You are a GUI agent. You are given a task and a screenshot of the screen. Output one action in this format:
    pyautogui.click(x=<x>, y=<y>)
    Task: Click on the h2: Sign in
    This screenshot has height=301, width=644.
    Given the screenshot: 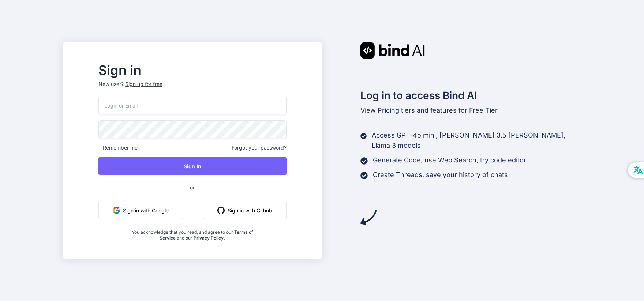 What is the action you would take?
    pyautogui.click(x=192, y=70)
    